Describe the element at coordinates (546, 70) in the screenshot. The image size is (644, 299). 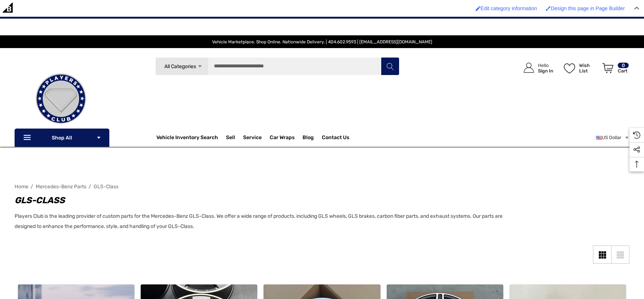
I see `p: Sign In` at that location.